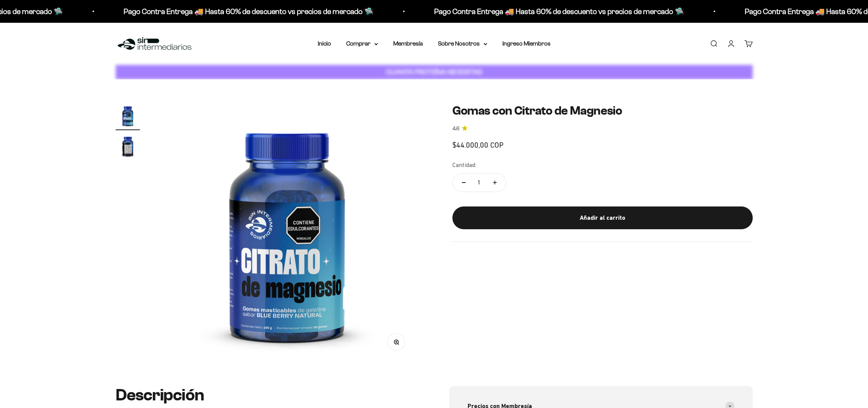 Image resolution: width=868 pixels, height=408 pixels. I want to click on a: Inicio, so click(325, 43).